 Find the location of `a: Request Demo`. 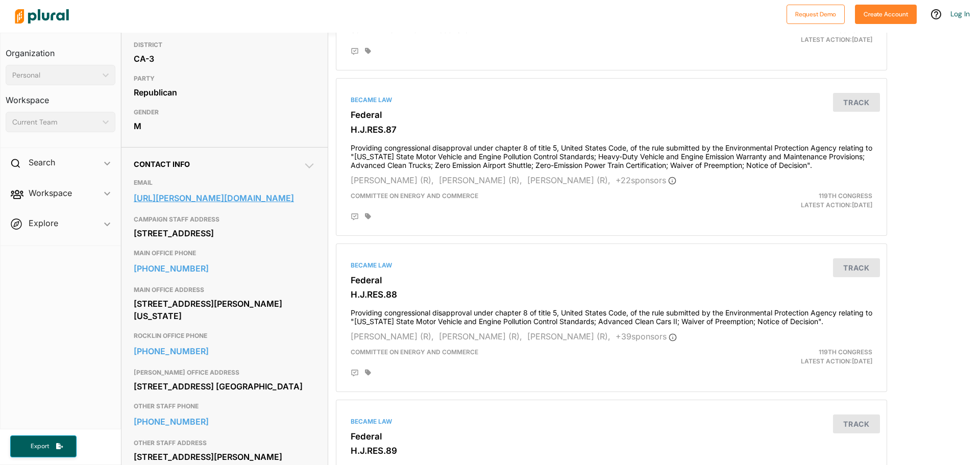

a: Request Demo is located at coordinates (816, 13).